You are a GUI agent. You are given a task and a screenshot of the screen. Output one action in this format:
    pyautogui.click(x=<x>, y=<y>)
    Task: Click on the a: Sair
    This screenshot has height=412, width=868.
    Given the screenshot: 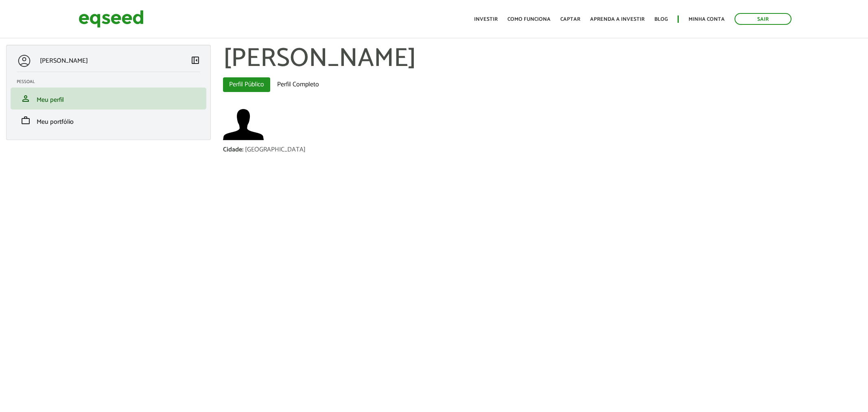 What is the action you would take?
    pyautogui.click(x=763, y=19)
    